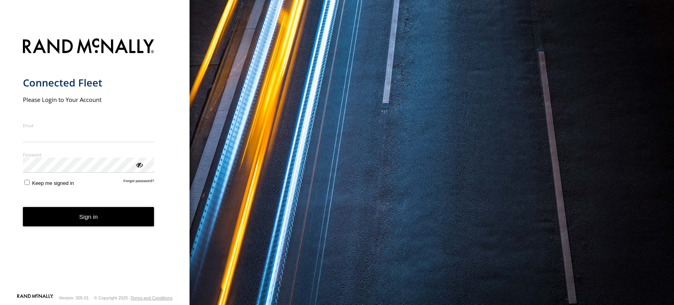 This screenshot has height=305, width=674. I want to click on div: © Copyright 2025 -, so click(133, 298).